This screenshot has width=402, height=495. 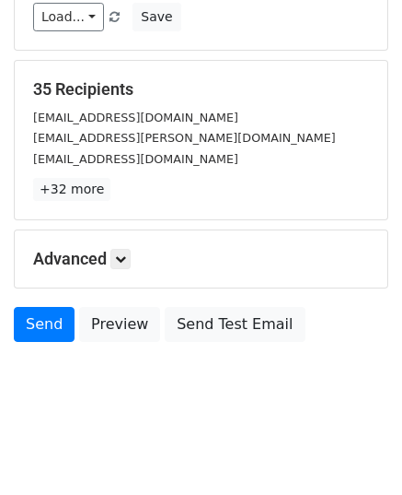 I want to click on a: Send Test Email, so click(x=235, y=324).